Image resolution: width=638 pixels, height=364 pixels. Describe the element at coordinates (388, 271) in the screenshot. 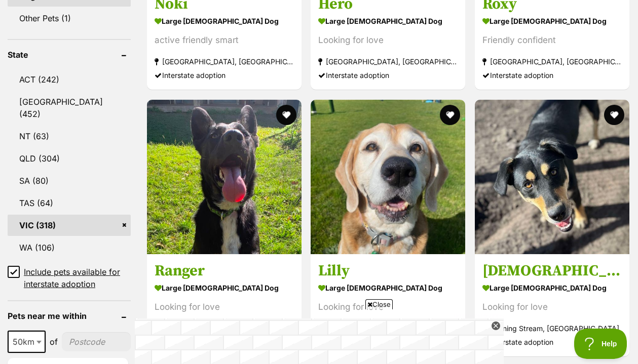

I see `h3: Lilly` at that location.